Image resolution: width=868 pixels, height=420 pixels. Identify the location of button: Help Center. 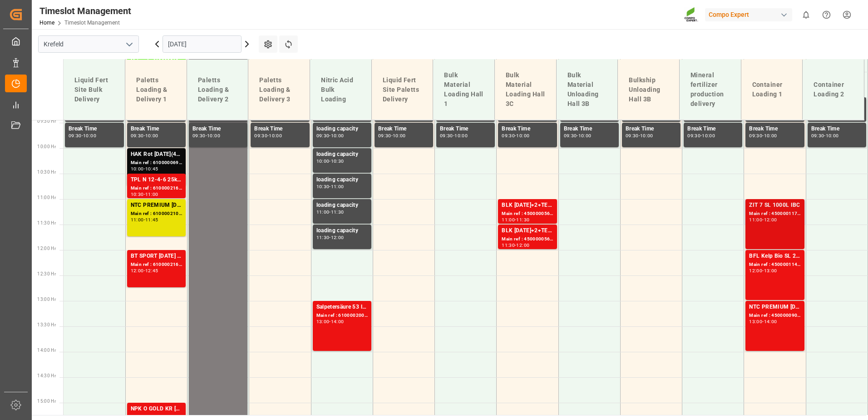
(826, 15).